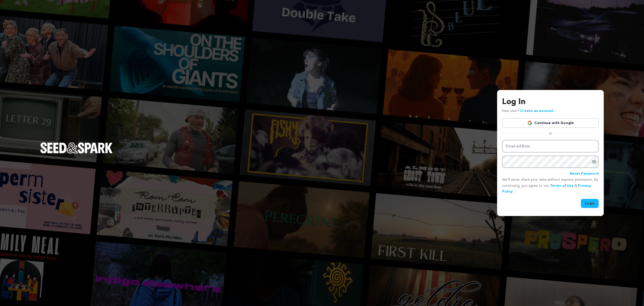  I want to click on img: Seed&Spark Logo, so click(77, 148).